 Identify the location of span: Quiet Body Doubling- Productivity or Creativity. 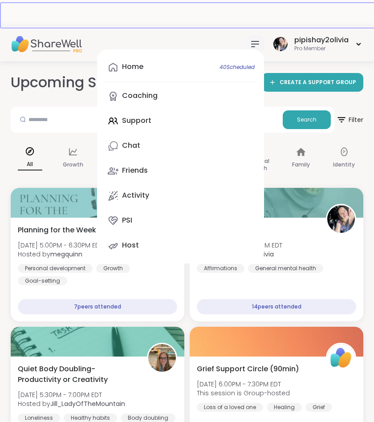
(77, 374).